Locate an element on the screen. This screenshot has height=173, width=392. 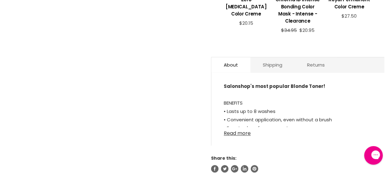
span: $20.95 is located at coordinates (306, 30).